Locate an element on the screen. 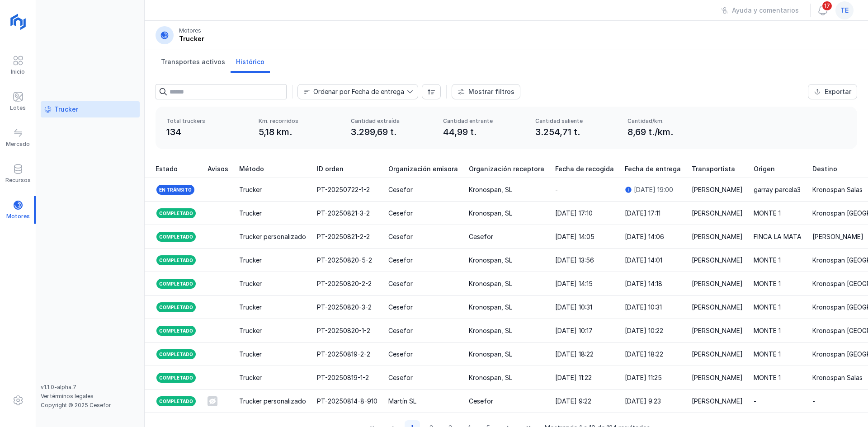 The image size is (868, 427). span: Fecha de recogida is located at coordinates (584, 169).